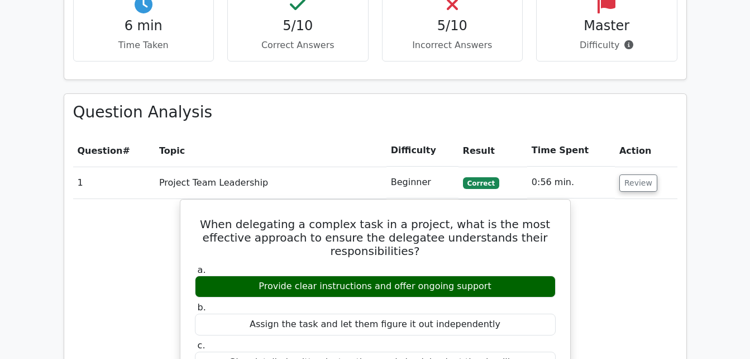  What do you see at coordinates (375, 324) in the screenshot?
I see `div: Assign the task and let them figure it out independently` at bounding box center [375, 324].